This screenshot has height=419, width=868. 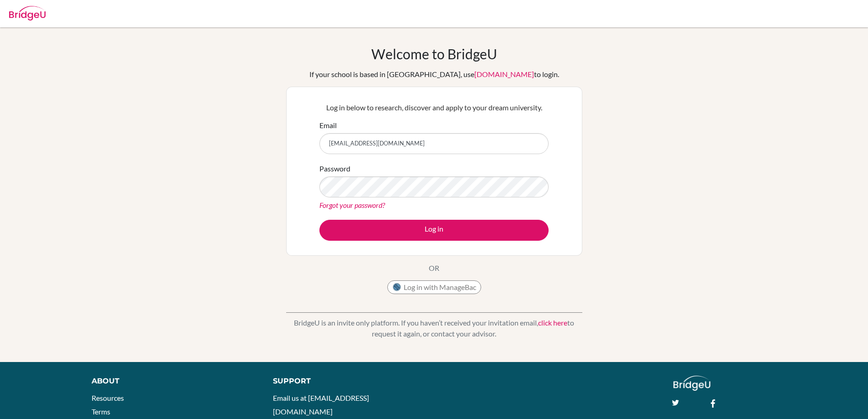 I want to click on label: Email, so click(x=328, y=125).